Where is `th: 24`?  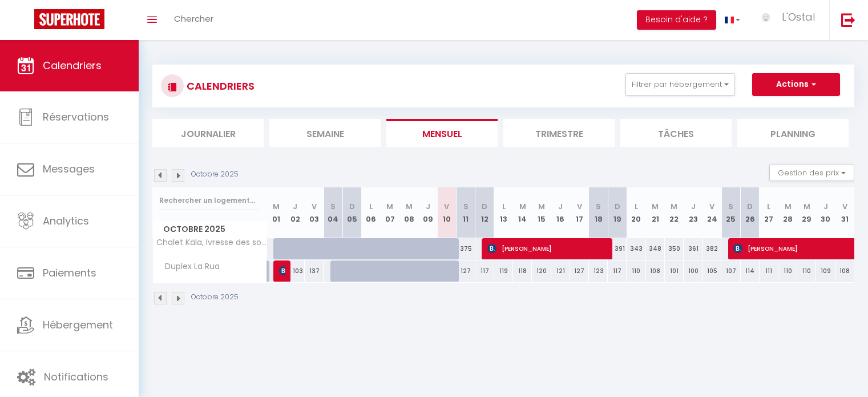 th: 24 is located at coordinates (711, 212).